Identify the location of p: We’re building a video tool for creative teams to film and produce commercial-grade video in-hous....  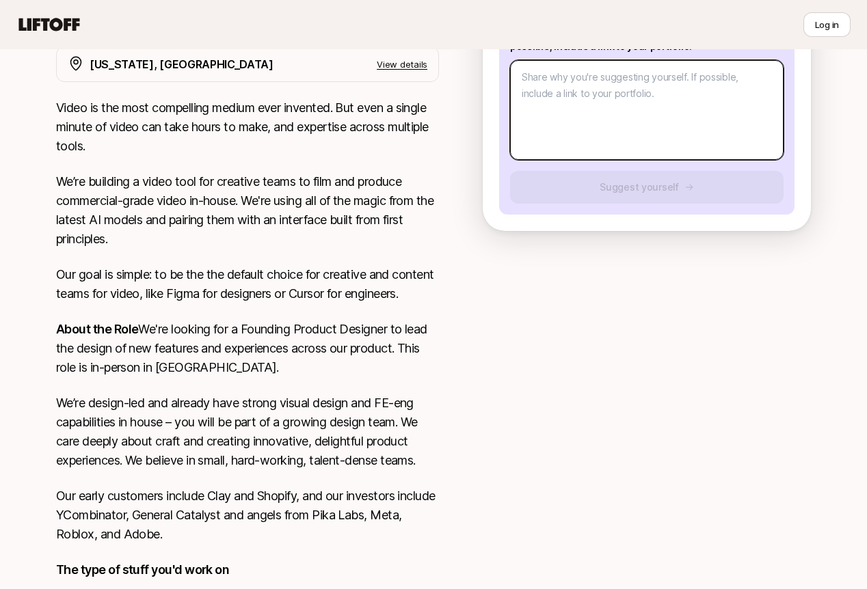
(247, 210).